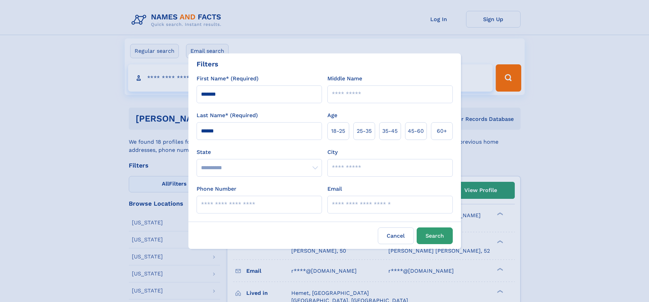 Image resolution: width=649 pixels, height=302 pixels. Describe the element at coordinates (259, 152) in the screenshot. I see `label: State` at that location.